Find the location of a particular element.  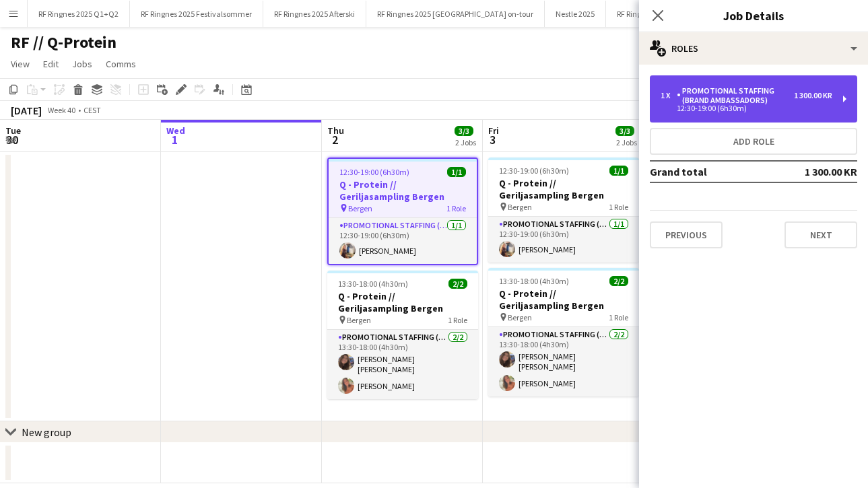

span: 30 is located at coordinates (12, 140).